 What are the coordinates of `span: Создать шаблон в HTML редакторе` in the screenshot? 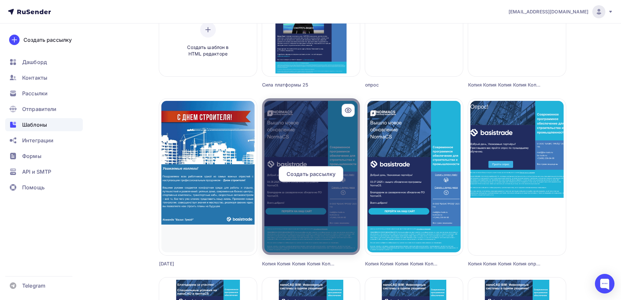 It's located at (208, 51).